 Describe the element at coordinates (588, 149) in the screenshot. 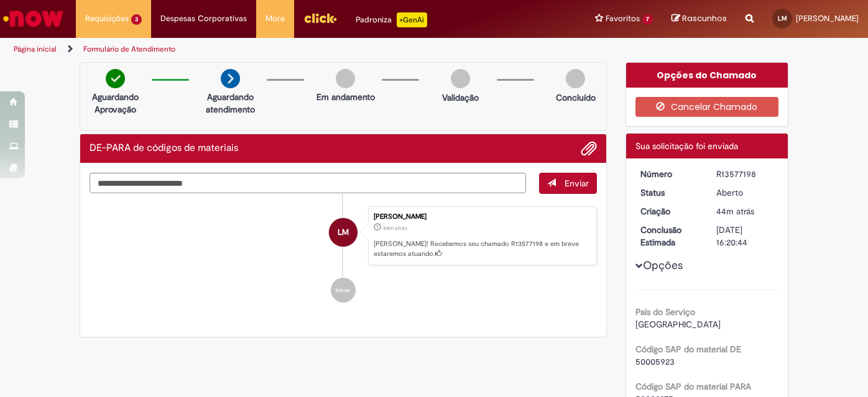

I see `button: Adicionar anexos` at that location.